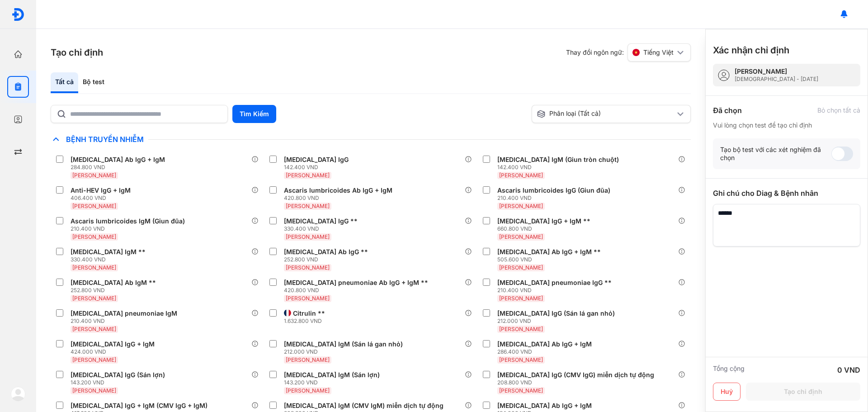 The image size is (868, 412). Describe the element at coordinates (658, 52) in the screenshot. I see `span: Tiếng Việt` at that location.